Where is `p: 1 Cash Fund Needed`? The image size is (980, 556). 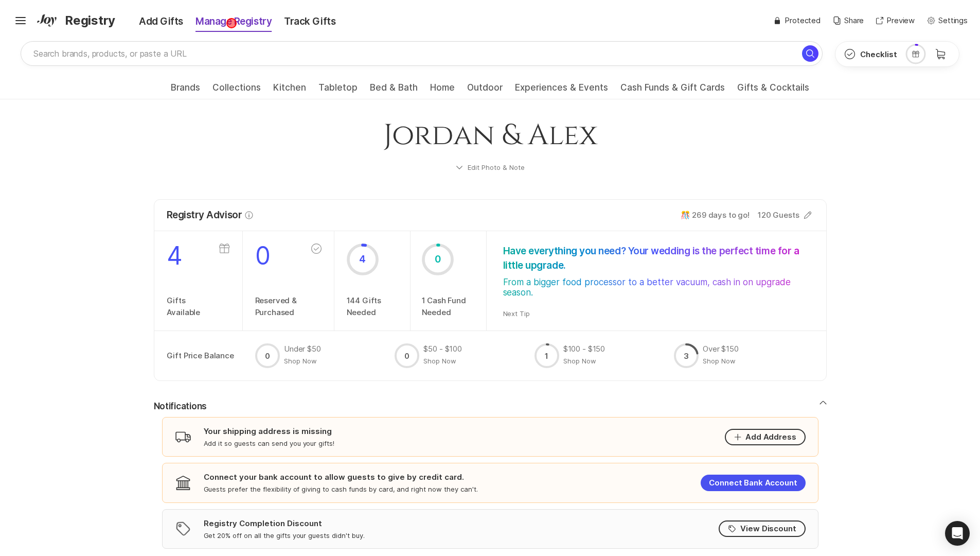 p: 1 Cash Fund Needed is located at coordinates (448, 306).